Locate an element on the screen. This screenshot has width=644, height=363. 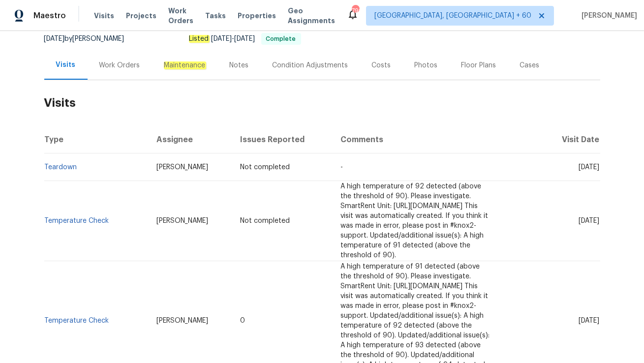
th: Issues Reported is located at coordinates (282, 140).